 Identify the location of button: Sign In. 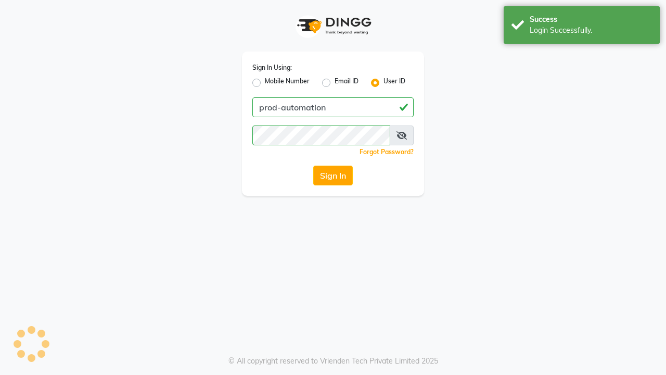
(333, 175).